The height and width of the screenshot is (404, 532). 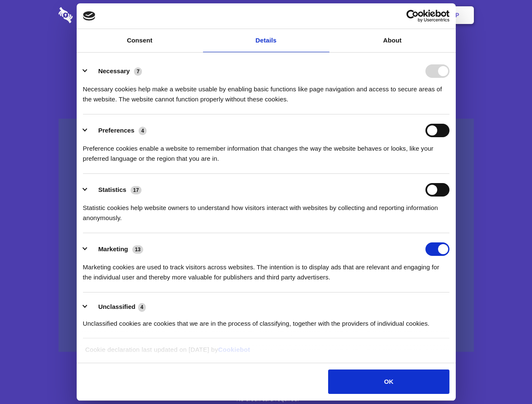 What do you see at coordinates (266, 210) in the screenshot?
I see `div: Statistic cookies help website owners to understand how visitors interact with websites by collec...` at bounding box center [266, 210].